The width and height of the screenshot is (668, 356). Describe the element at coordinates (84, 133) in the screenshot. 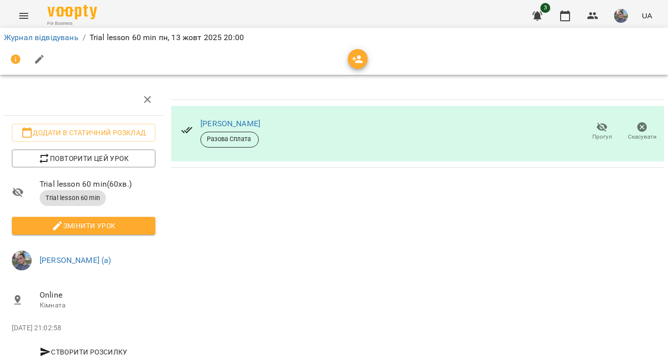

I see `span: Додати в статичний розклад` at that location.